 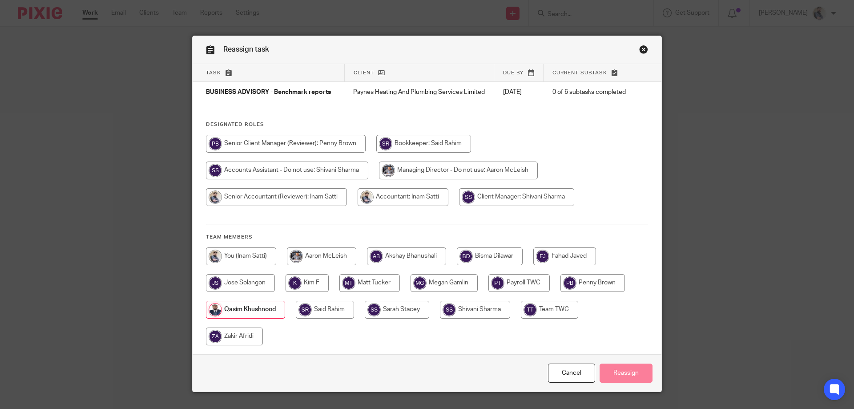 I want to click on h4: Team members, so click(x=427, y=237).